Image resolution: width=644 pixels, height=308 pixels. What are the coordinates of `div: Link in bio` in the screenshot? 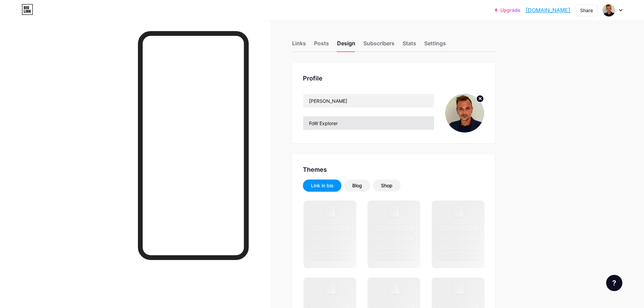 It's located at (322, 186).